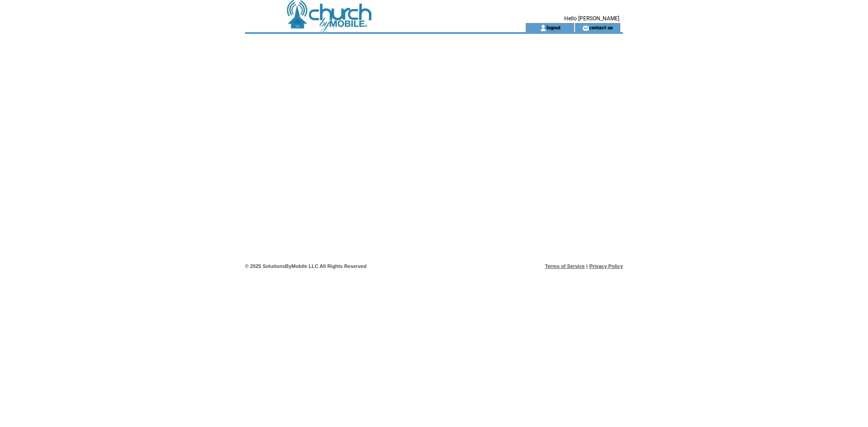 This screenshot has width=868, height=427. What do you see at coordinates (606, 266) in the screenshot?
I see `a: Privacy Policy` at bounding box center [606, 266].